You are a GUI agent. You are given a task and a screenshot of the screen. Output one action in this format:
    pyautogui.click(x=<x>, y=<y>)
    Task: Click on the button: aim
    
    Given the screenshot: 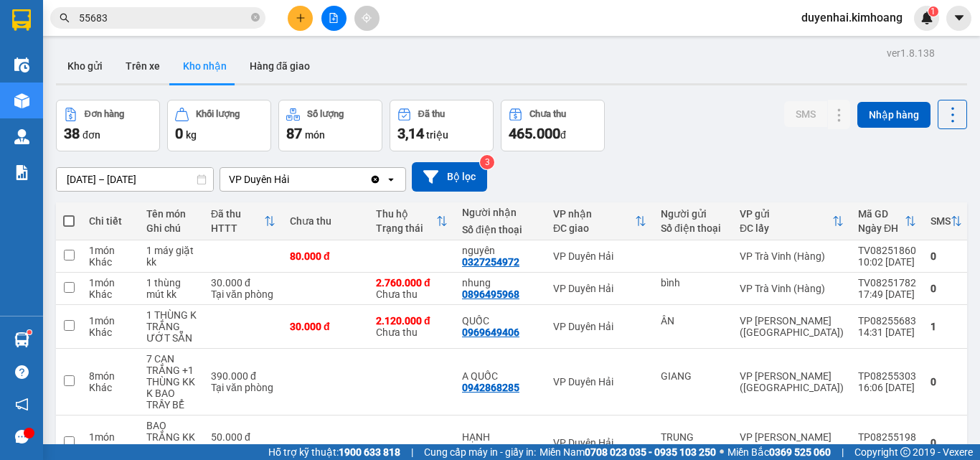 What is the action you would take?
    pyautogui.click(x=367, y=18)
    